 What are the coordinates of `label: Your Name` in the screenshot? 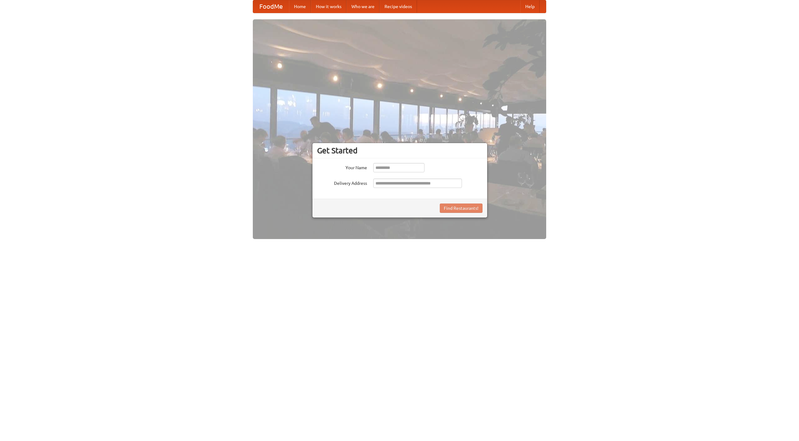 It's located at (342, 167).